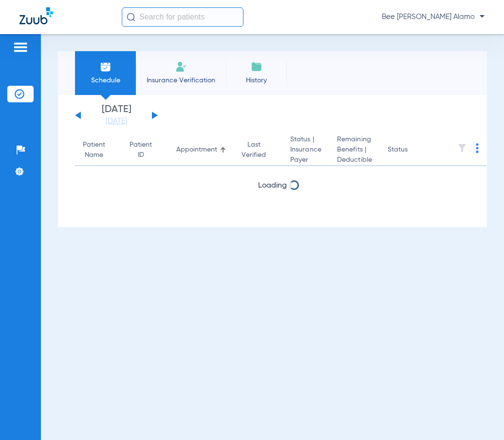  Describe the element at coordinates (305, 150) in the screenshot. I see `th: Status |` at that location.